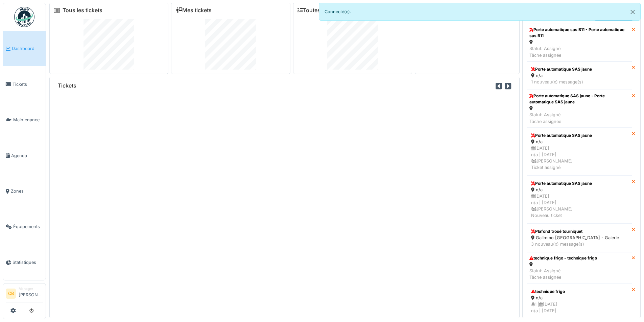 The height and width of the screenshot is (322, 644). I want to click on div: Manager, so click(31, 289).